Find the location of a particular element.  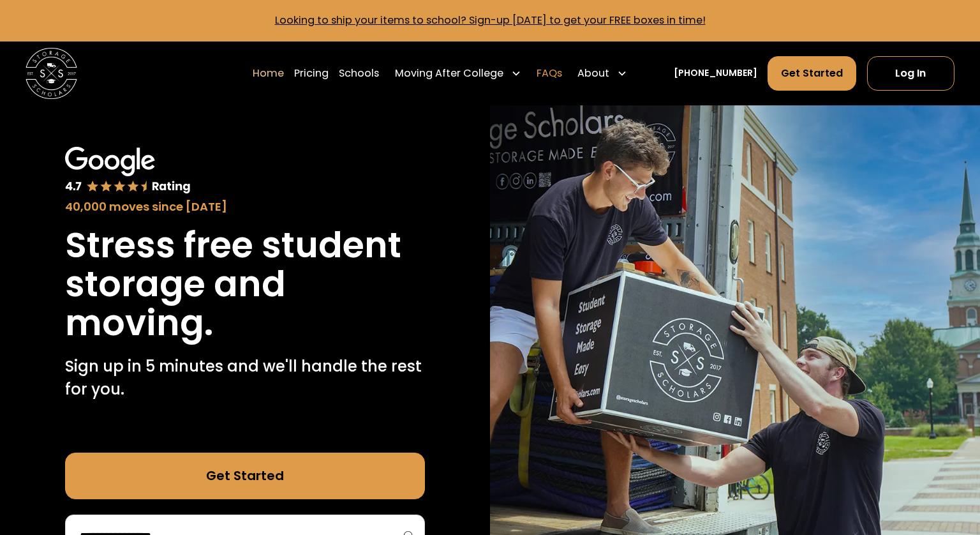

h1: Stress free student storage and moving. is located at coordinates (245, 283).